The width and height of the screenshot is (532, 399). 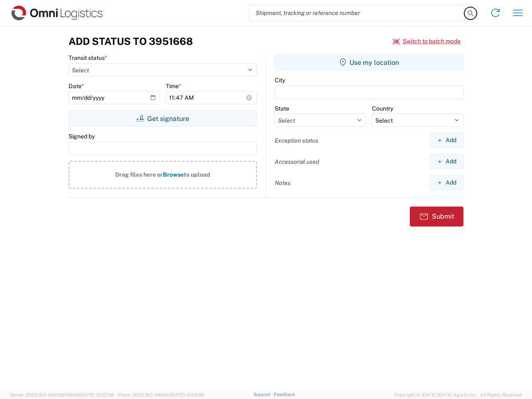 What do you see at coordinates (357, 13) in the screenshot?
I see `input: Shipment, tracking or reference number` at bounding box center [357, 13].